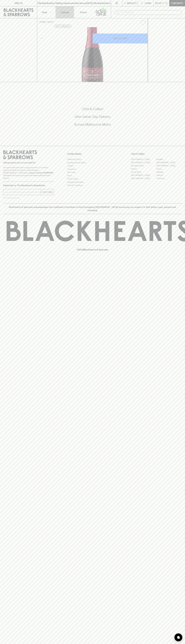  What do you see at coordinates (83, 12) in the screenshot?
I see `a: Stores` at bounding box center [83, 12].